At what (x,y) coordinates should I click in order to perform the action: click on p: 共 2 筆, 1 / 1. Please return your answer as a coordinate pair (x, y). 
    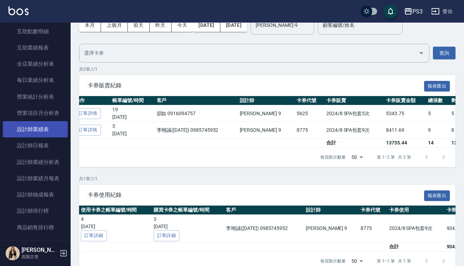
    Looking at the image, I should click on (267, 69).